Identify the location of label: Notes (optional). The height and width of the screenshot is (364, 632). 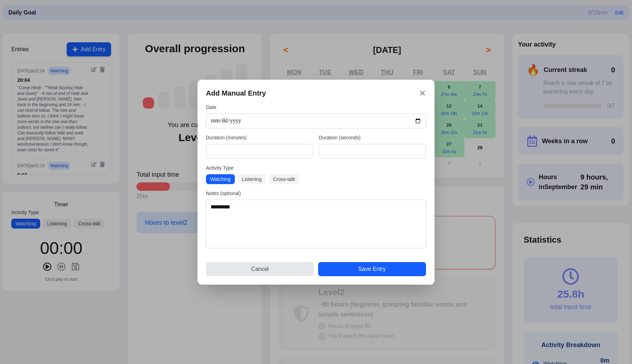
(316, 193).